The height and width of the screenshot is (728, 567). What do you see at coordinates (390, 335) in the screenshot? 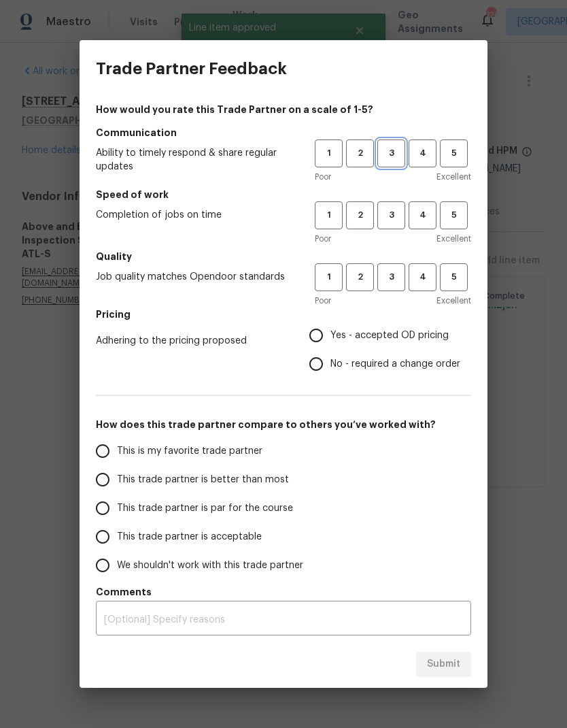
I see `span: Yes - accepted OD pricing` at bounding box center [390, 335].